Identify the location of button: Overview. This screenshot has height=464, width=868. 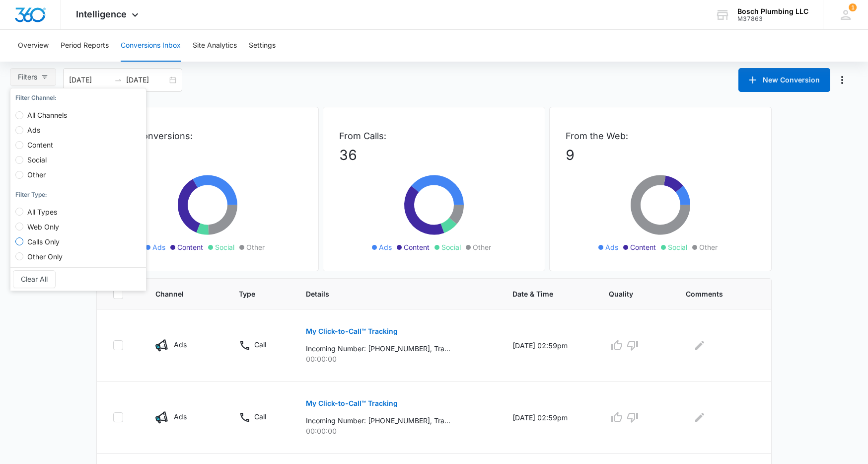
(33, 46).